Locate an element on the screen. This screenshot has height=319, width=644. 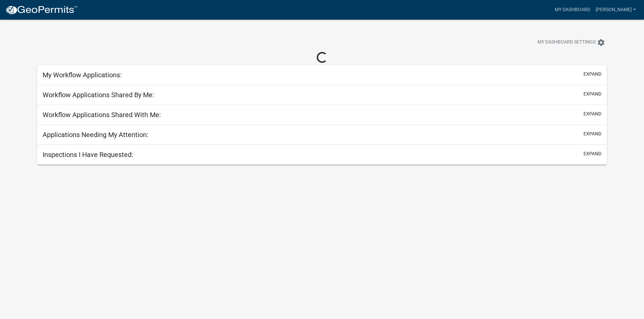
h5: Inspections I Have Requested: is located at coordinates (88, 155).